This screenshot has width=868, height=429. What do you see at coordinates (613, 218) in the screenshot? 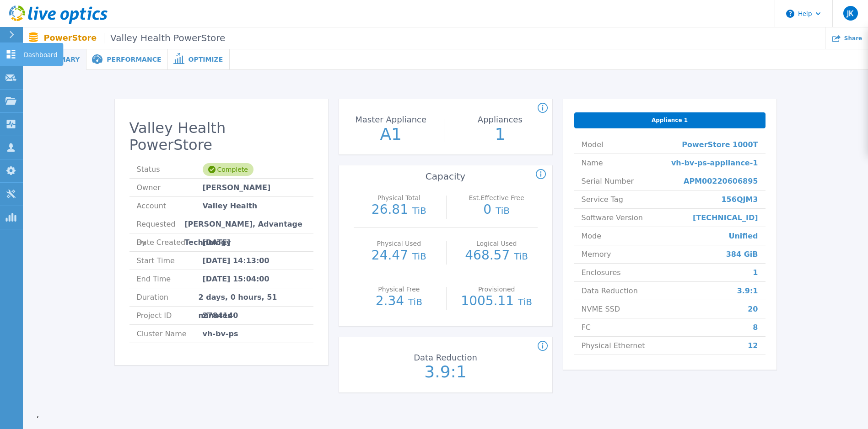
I see `span: Software Version` at bounding box center [613, 218].